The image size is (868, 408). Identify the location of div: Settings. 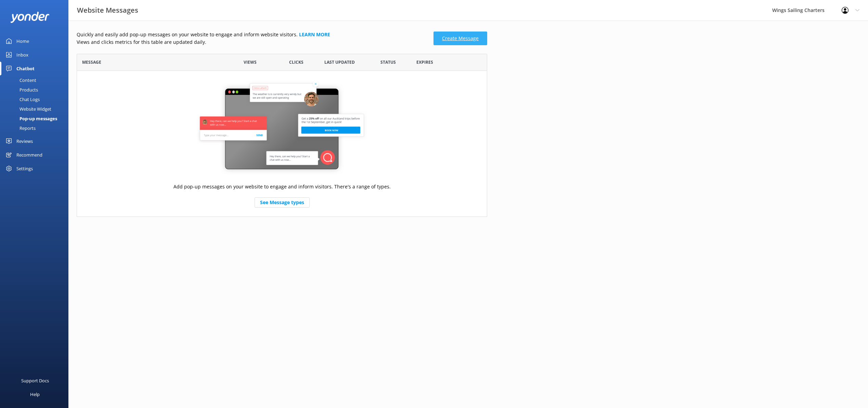
(25, 168).